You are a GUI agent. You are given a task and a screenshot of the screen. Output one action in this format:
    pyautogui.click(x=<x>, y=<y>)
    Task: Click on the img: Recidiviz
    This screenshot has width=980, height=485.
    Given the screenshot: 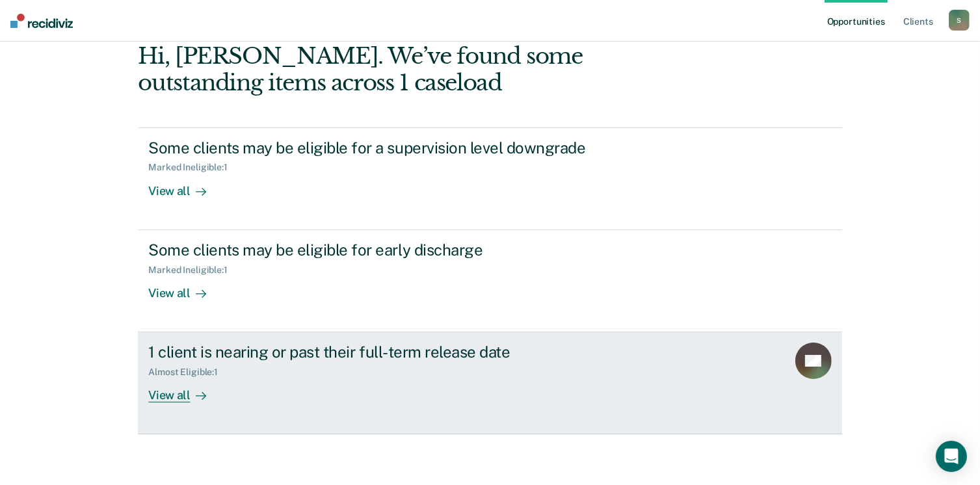 What is the action you would take?
    pyautogui.click(x=42, y=21)
    